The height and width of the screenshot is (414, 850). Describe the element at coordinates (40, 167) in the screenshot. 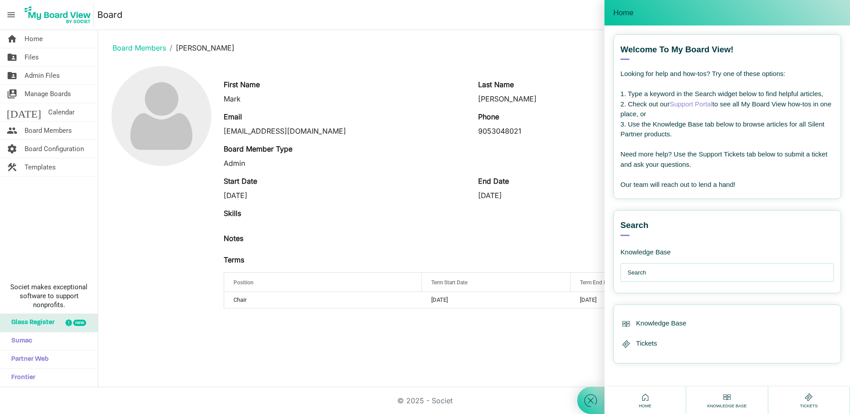

I see `span: Templates` at that location.